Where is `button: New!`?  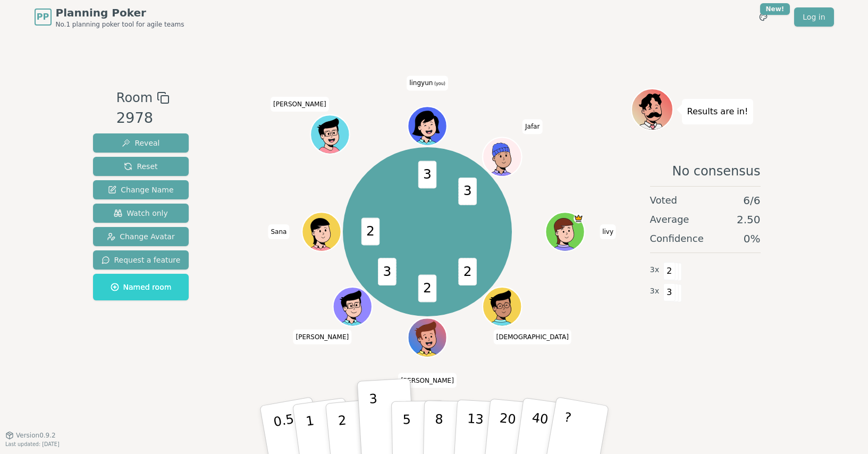
button: New! is located at coordinates (763, 17).